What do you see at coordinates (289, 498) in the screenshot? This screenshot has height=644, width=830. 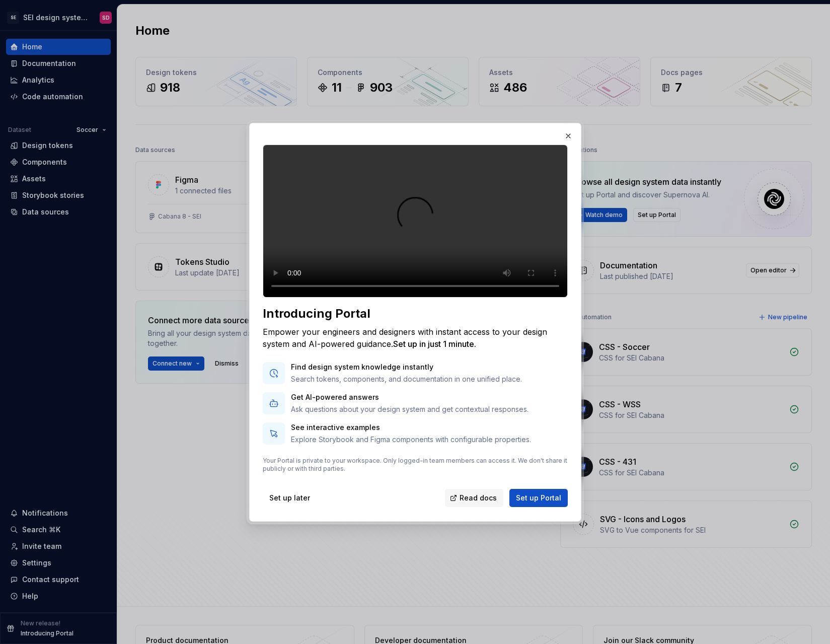 I see `button: Set up later` at bounding box center [289, 498].